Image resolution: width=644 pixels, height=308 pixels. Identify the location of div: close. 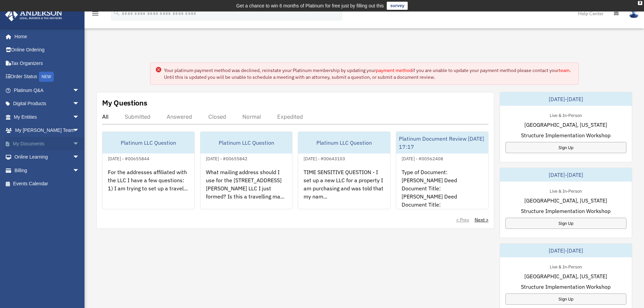
(639, 3).